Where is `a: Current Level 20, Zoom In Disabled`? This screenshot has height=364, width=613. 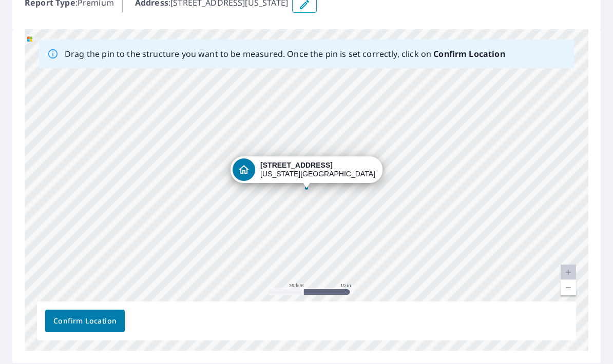
a: Current Level 20, Zoom In Disabled is located at coordinates (568, 272).